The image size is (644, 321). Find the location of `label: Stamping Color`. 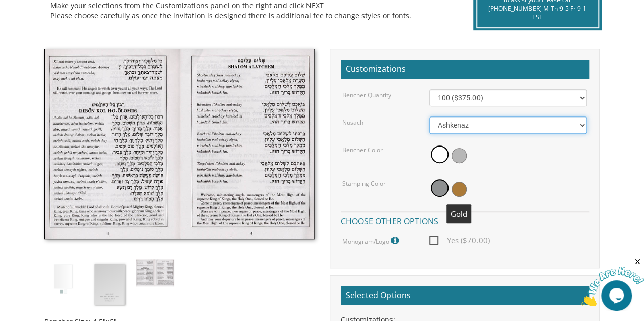

label: Stamping Color is located at coordinates (364, 183).